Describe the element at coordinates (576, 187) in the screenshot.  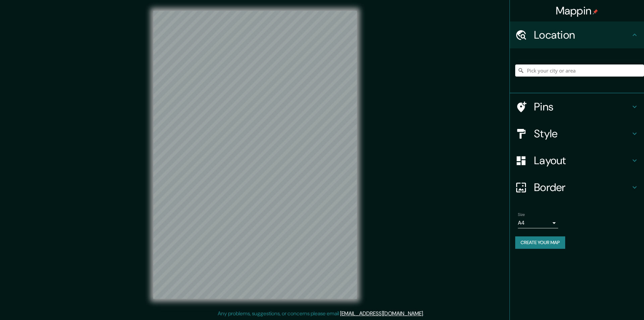
I see `div: Border` at that location.